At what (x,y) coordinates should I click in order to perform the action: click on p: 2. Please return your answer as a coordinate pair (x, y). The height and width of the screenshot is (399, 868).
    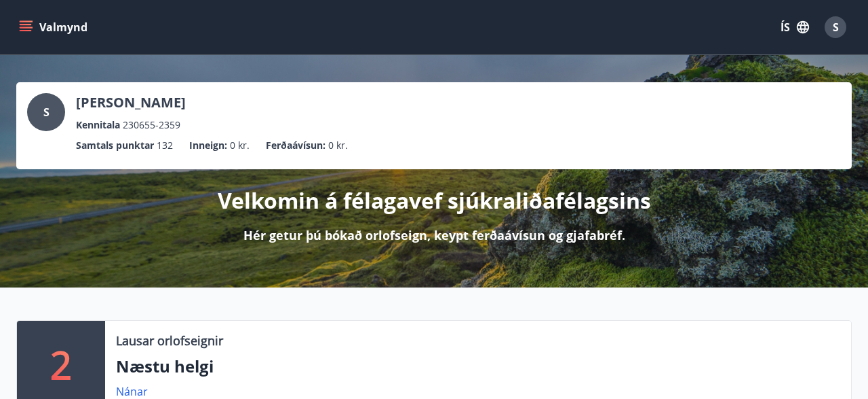
    Looking at the image, I should click on (61, 364).